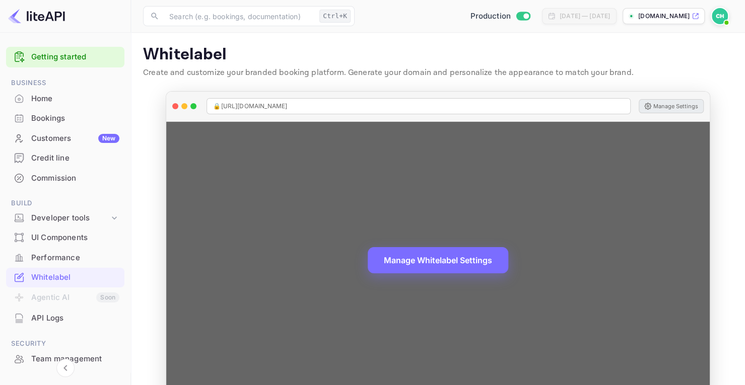 The image size is (745, 385). What do you see at coordinates (65, 257) in the screenshot?
I see `a: Performance` at bounding box center [65, 257].